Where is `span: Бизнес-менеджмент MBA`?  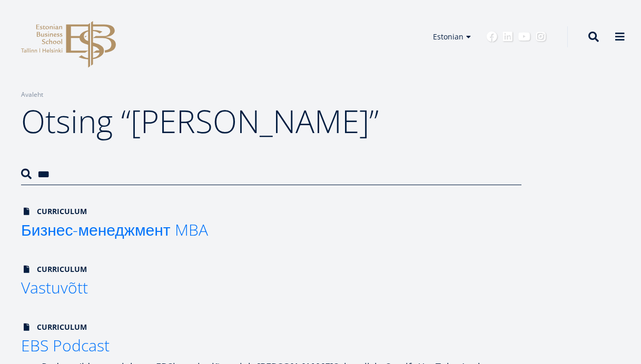 span: Бизнес-менеджмент MBA is located at coordinates (114, 229).